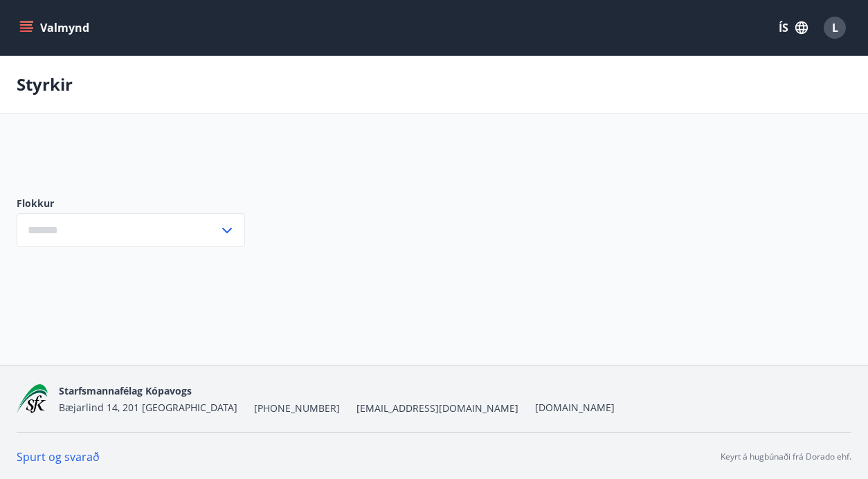  Describe the element at coordinates (55, 28) in the screenshot. I see `button: menu` at that location.